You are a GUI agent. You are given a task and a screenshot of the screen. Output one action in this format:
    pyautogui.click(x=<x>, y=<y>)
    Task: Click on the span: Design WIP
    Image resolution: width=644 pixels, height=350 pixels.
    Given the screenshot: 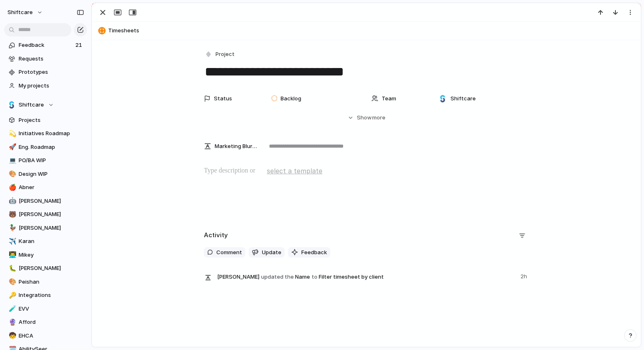 What is the action you would take?
    pyautogui.click(x=52, y=174)
    